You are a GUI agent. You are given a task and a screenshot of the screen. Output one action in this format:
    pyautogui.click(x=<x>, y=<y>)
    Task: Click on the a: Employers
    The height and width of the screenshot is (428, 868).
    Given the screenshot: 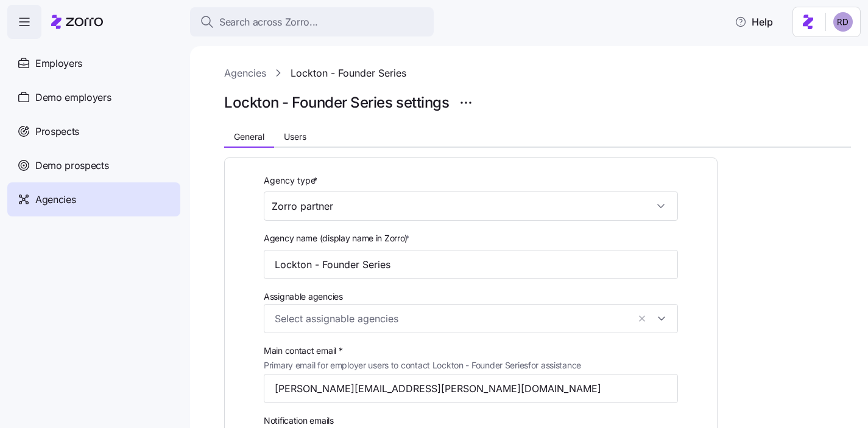 What is the action you would take?
    pyautogui.click(x=93, y=63)
    